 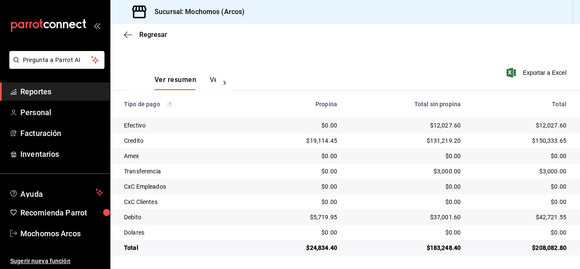 I want to click on div: Debito, so click(x=185, y=217).